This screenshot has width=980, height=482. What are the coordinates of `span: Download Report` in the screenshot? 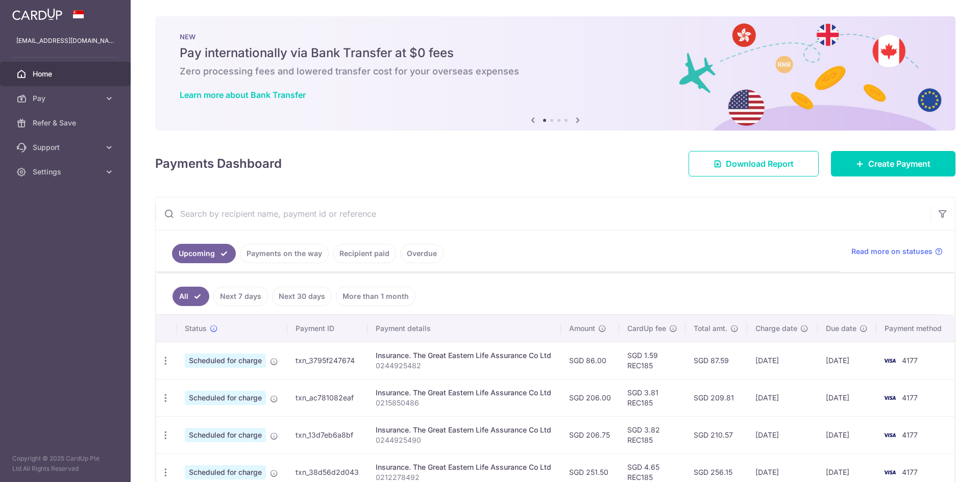 It's located at (759, 164).